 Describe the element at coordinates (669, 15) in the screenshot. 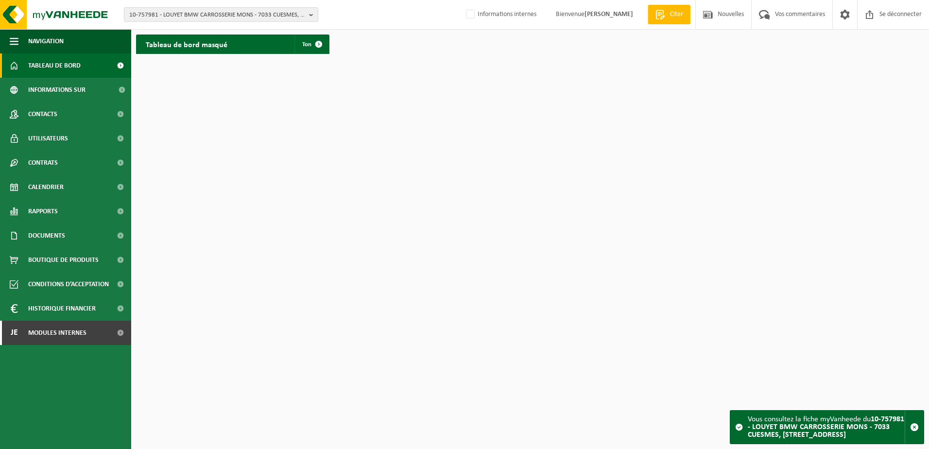

I see `a: Citer` at that location.